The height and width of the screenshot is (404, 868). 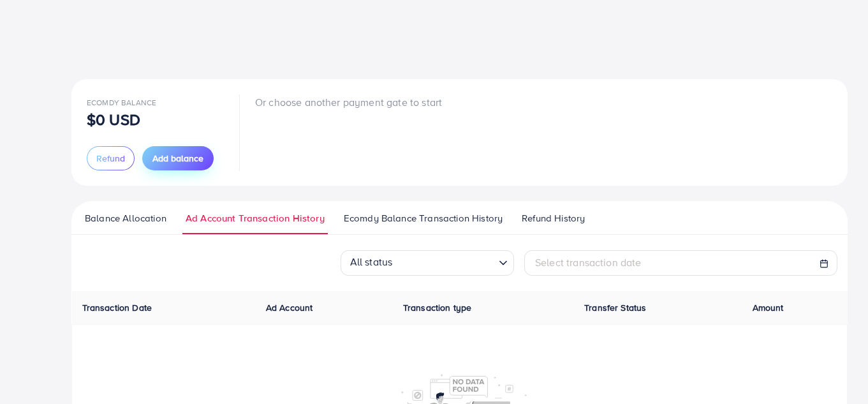 What do you see at coordinates (348, 102) in the screenshot?
I see `p: Or choose another payment gate to start` at bounding box center [348, 102].